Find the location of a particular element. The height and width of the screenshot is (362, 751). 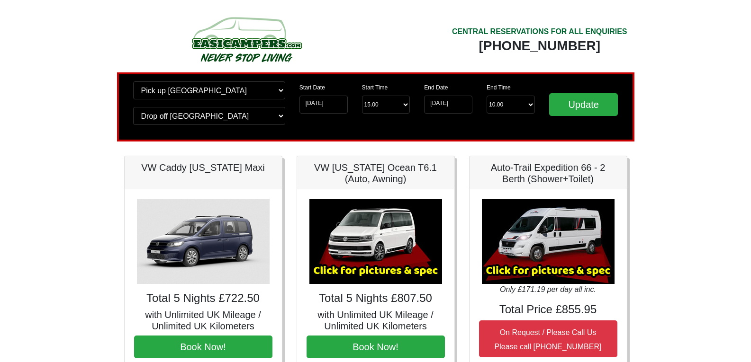

img: Auto-Trail Expedition 66 - 2 Berth (Shower+Toilet) is located at coordinates (548, 242).